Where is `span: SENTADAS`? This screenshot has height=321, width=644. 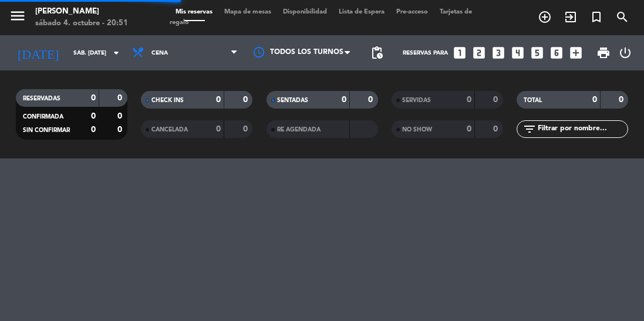
span: SENTADAS is located at coordinates (292, 100).